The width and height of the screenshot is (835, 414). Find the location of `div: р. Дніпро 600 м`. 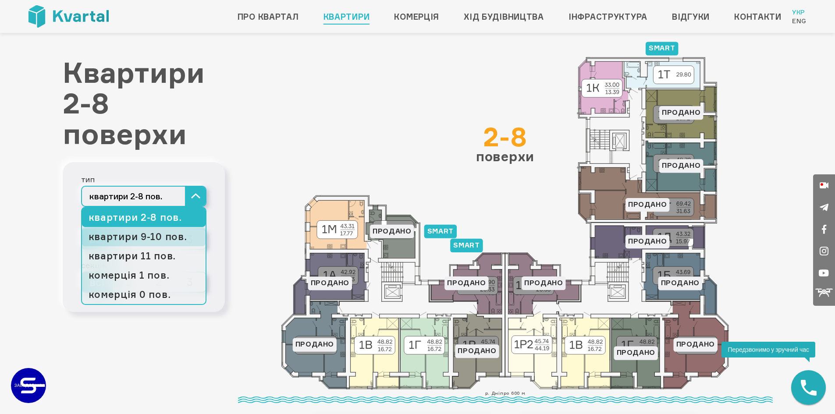

div: р. Дніпро 600 м is located at coordinates (506, 396).